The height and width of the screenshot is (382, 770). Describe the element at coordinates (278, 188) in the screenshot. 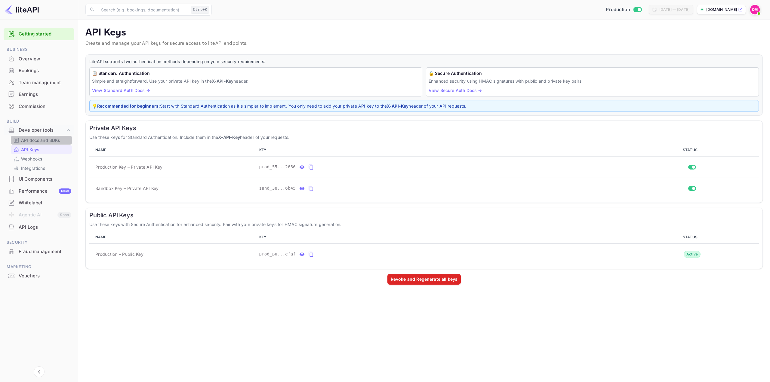

I see `span: sand_38...6b45` at that location.